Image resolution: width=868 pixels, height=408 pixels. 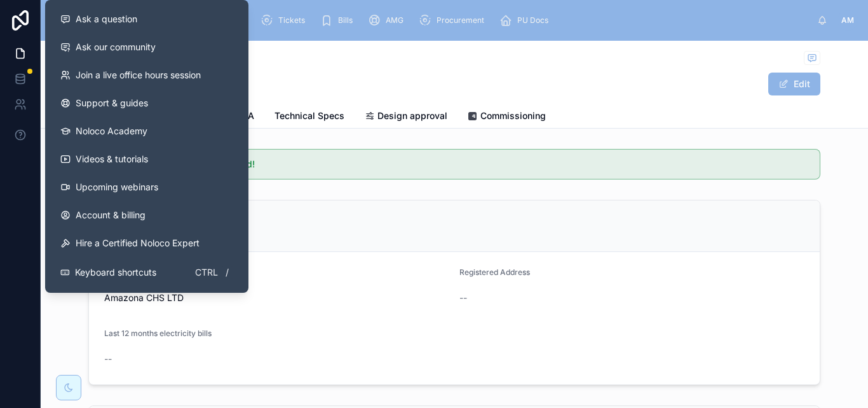 I want to click on a: Account & billing, so click(x=147, y=215).